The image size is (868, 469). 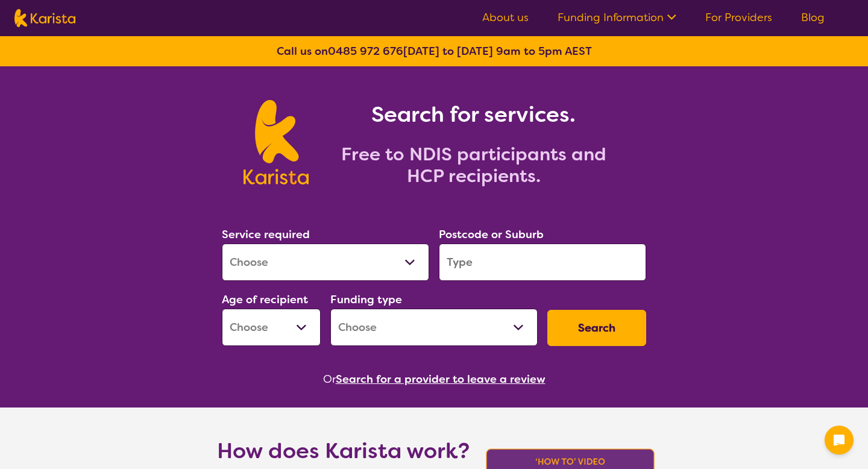 What do you see at coordinates (265, 300) in the screenshot?
I see `label: Age of recipient` at bounding box center [265, 300].